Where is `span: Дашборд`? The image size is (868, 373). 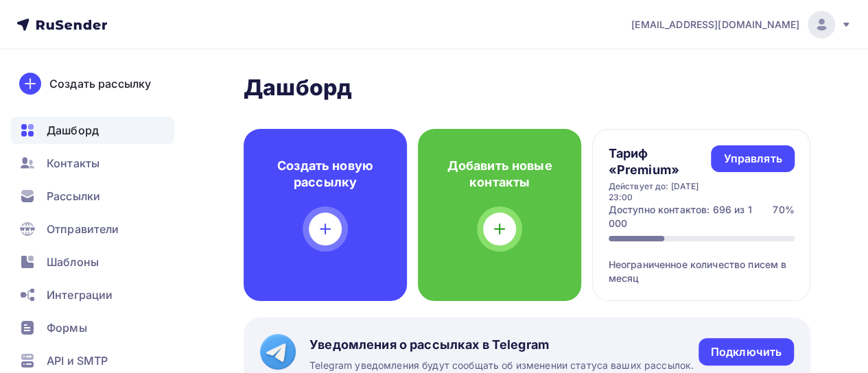
span: Дашборд is located at coordinates (73, 130).